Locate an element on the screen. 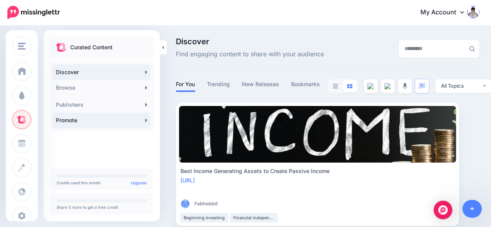 The height and width of the screenshot is (227, 491). a: Trending is located at coordinates (218, 84).